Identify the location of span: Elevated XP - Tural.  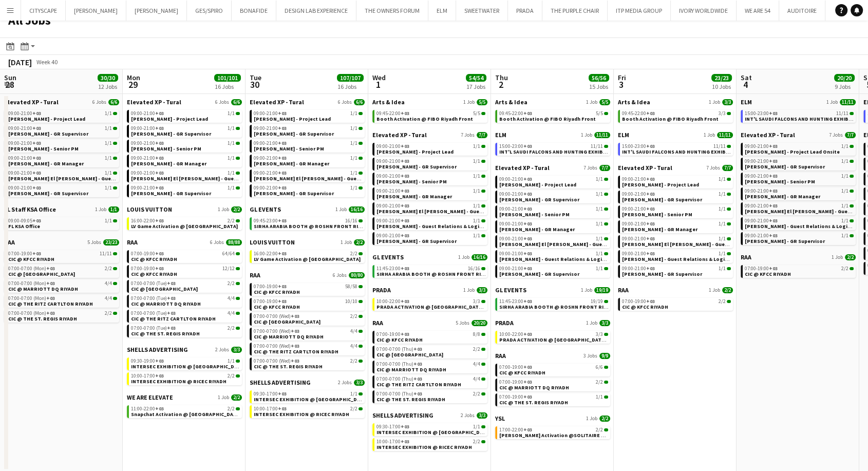
(768, 134).